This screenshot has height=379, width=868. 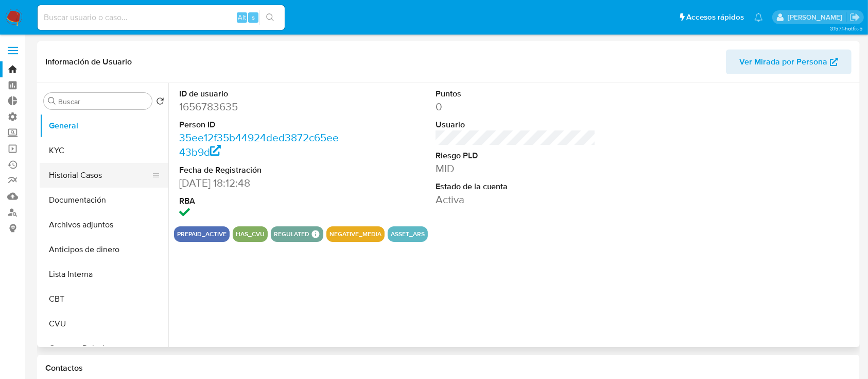 What do you see at coordinates (260, 201) in the screenshot?
I see `dt: RBA` at bounding box center [260, 201].